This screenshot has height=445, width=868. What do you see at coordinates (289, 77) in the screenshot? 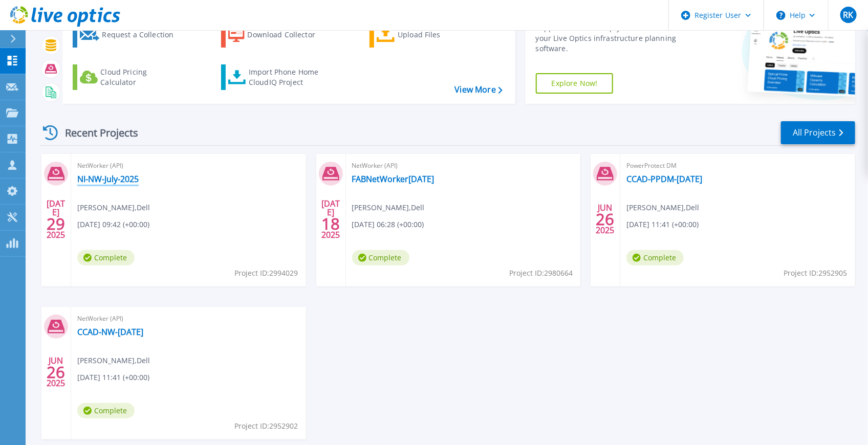
I see `div: Import Phone Home CloudIQ Project` at bounding box center [289, 77].